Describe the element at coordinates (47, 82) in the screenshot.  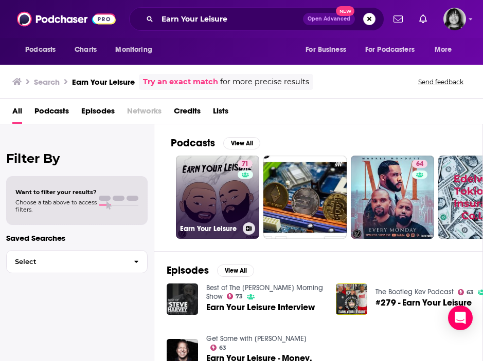
I see `h3: Search` at that location.